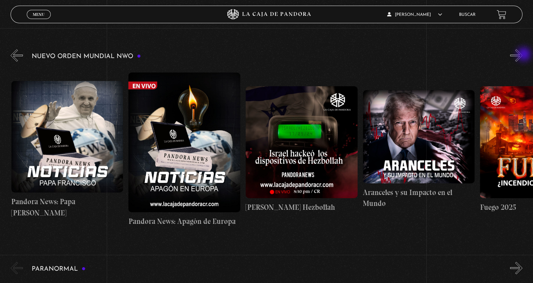  What do you see at coordinates (38, 14) in the screenshot?
I see `span: Menu` at bounding box center [38, 14].